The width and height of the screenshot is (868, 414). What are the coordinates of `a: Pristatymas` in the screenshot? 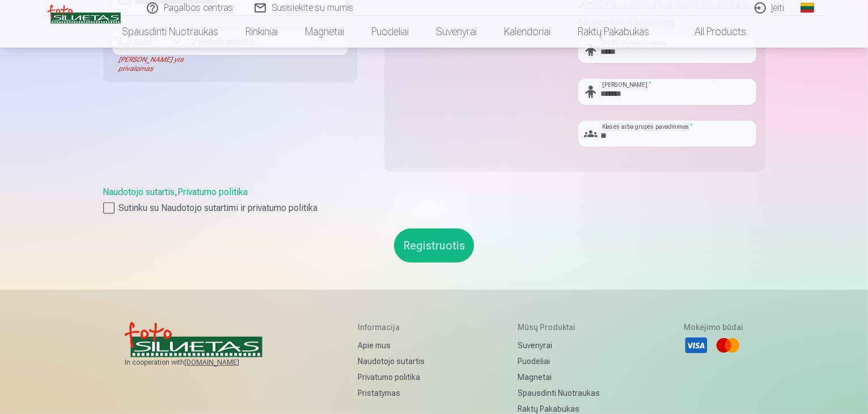 It's located at (395, 393).